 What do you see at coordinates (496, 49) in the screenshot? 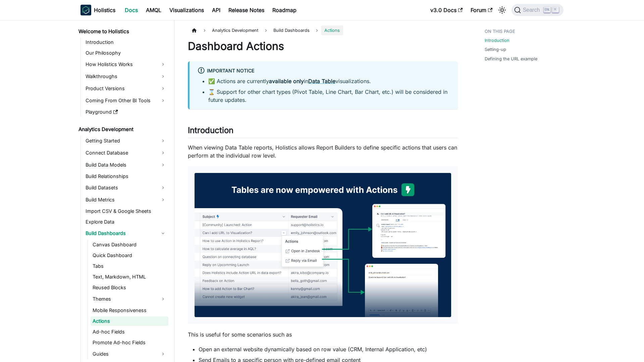
I see `a: Setting-up` at bounding box center [496, 49].